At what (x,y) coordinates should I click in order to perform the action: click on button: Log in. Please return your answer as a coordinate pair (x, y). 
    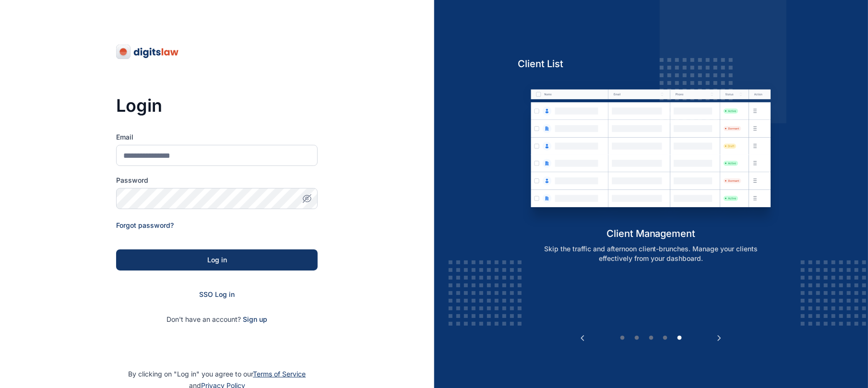
    Looking at the image, I should click on (217, 260).